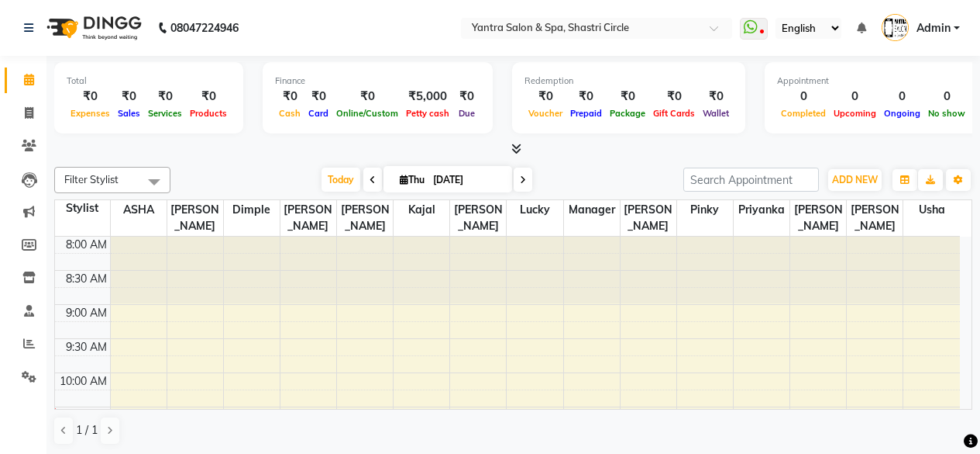  Describe the element at coordinates (895, 27) in the screenshot. I see `img: Admin` at that location.